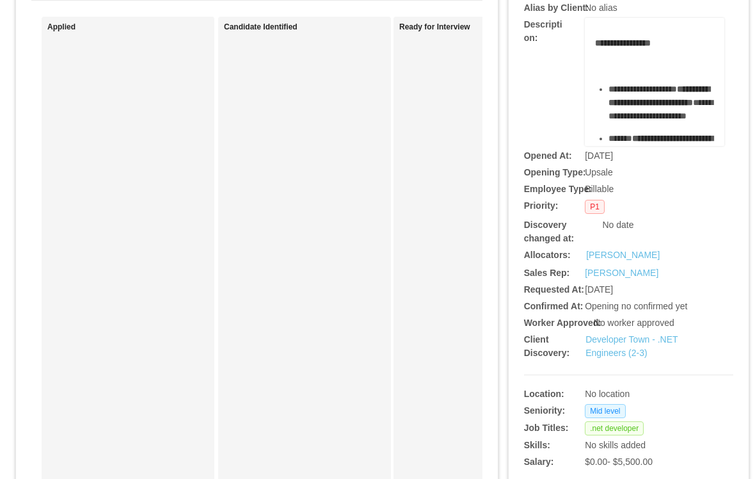 The image size is (755, 479). What do you see at coordinates (549, 231) in the screenshot?
I see `b: Discovery changed at:` at bounding box center [549, 231].